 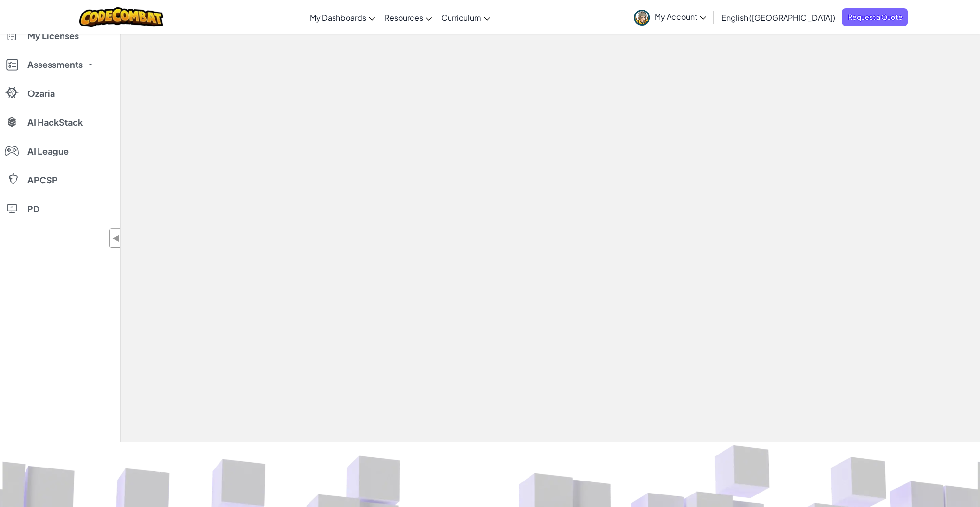 I want to click on a: CodeCombat logo, so click(x=121, y=17).